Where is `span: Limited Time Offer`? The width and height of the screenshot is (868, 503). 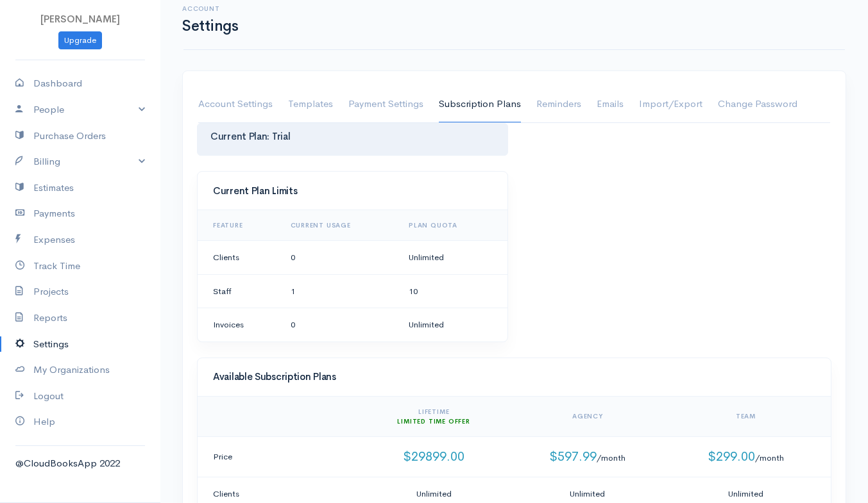 span: Limited Time Offer is located at coordinates (433, 421).